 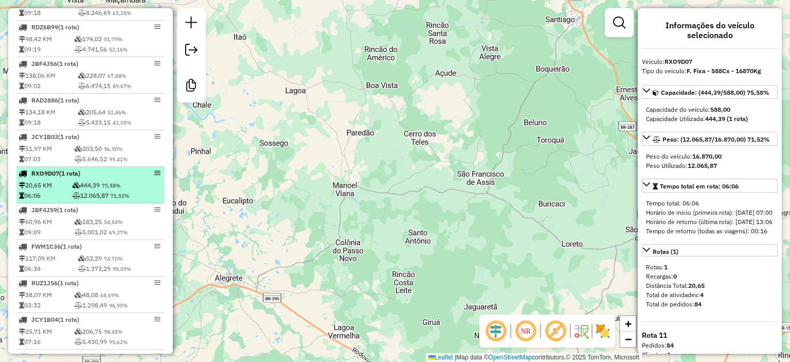 What do you see at coordinates (710, 286) in the screenshot?
I see `div: Distância Total:` at bounding box center [710, 286].